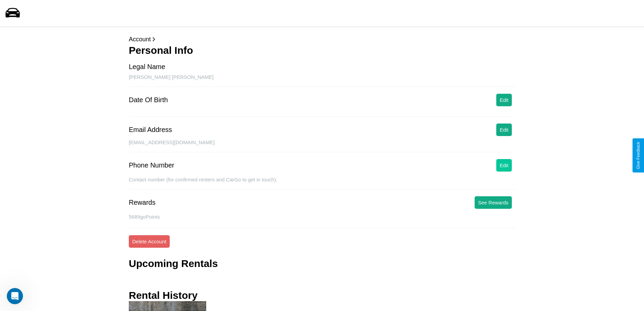 This screenshot has width=644, height=311. What do you see at coordinates (150, 129) in the screenshot?
I see `div: Email Address` at bounding box center [150, 129].